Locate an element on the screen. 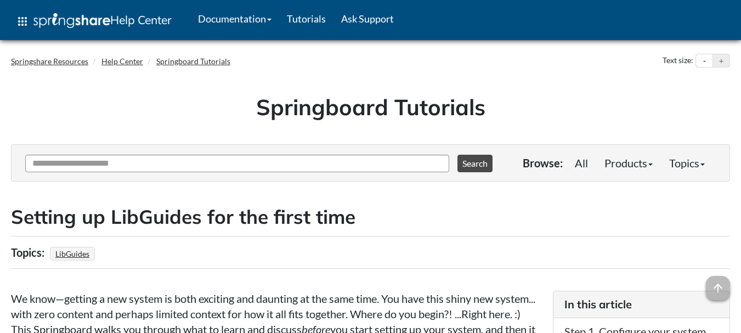 This screenshot has width=741, height=333. div: Text size: is located at coordinates (678, 61).